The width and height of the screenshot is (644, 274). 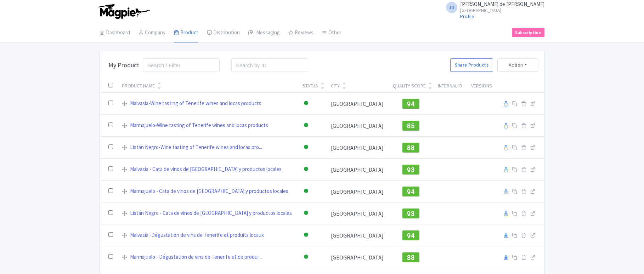 What do you see at coordinates (196, 147) in the screenshot?
I see `a: Listán Negro-Wine tasting of Tenerife wines and locas pro...` at bounding box center [196, 147].